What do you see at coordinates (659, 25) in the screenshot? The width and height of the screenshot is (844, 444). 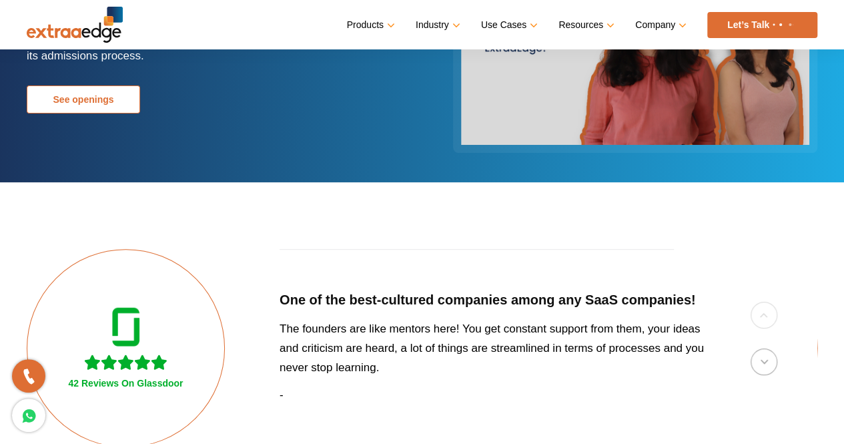 I see `a: Company` at bounding box center [659, 25].